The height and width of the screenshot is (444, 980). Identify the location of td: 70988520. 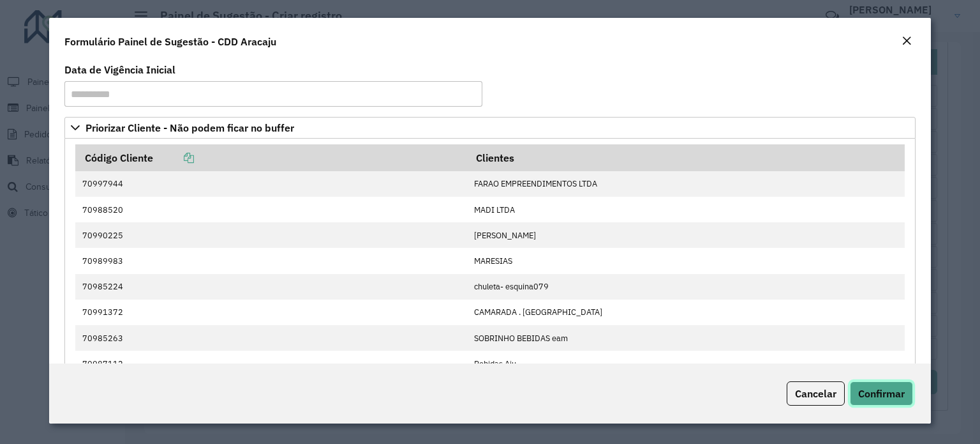
(271, 209).